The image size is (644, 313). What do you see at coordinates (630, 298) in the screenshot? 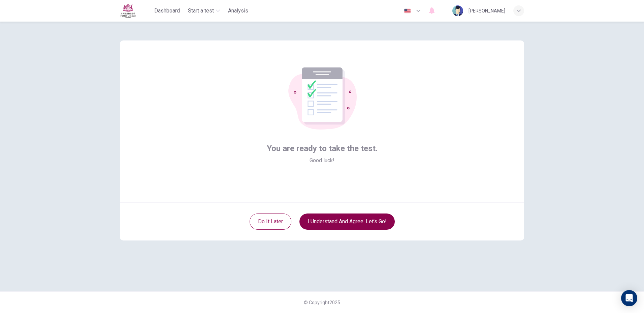
I see `div: Open Intercom Messenger` at bounding box center [630, 298].